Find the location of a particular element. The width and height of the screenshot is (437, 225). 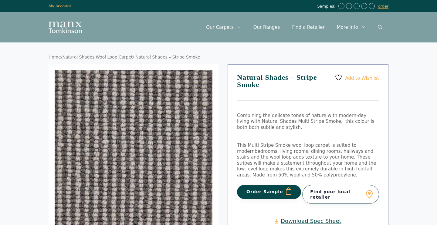

a: Home is located at coordinates (55, 57).